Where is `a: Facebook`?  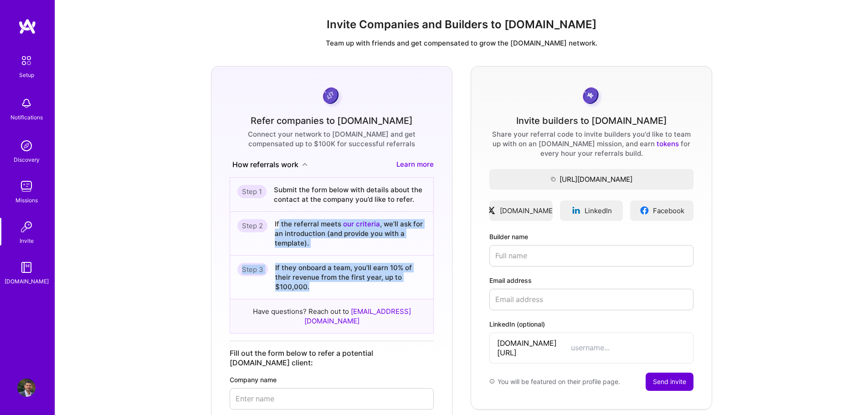 a: Facebook is located at coordinates (661, 210).